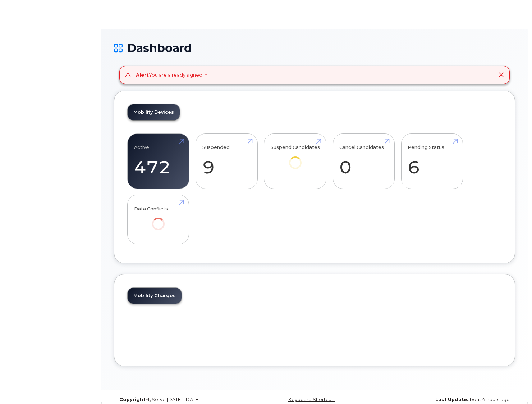 This screenshot has height=404, width=532. I want to click on a: Cancel Candidates 0, so click(363, 161).